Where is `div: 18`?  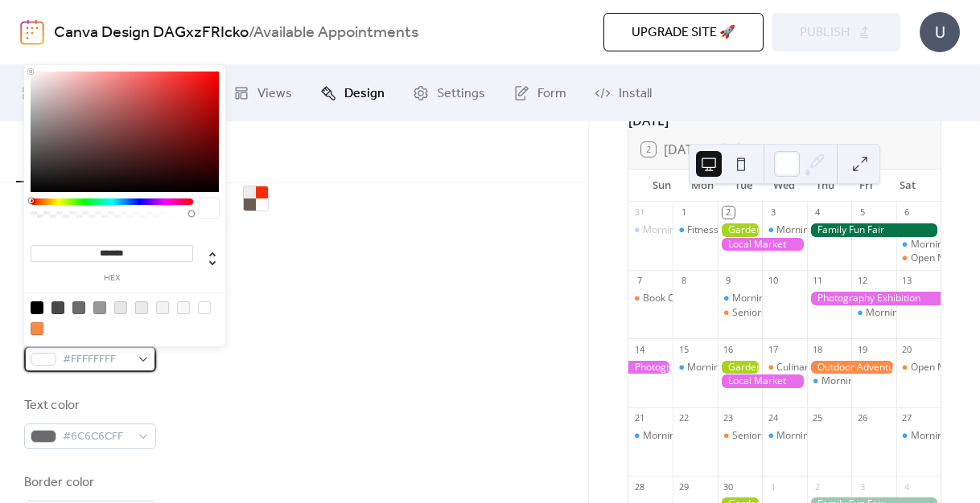
div: 18 is located at coordinates (817, 349).